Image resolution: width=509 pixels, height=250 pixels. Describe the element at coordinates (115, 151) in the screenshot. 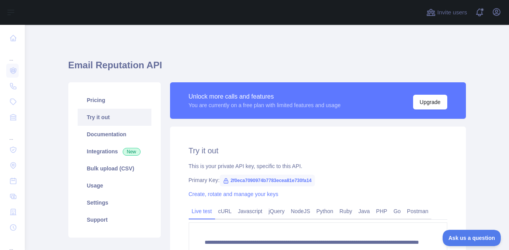

I see `a: Integrations New` at that location.